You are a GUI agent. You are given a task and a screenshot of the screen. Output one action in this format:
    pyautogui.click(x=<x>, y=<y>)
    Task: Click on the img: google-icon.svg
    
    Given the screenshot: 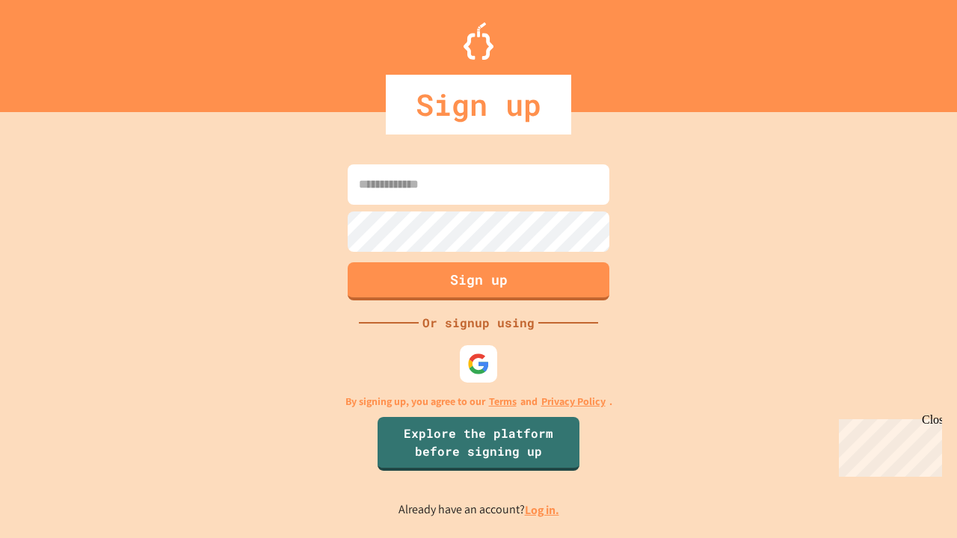 What is the action you would take?
    pyautogui.click(x=478, y=364)
    